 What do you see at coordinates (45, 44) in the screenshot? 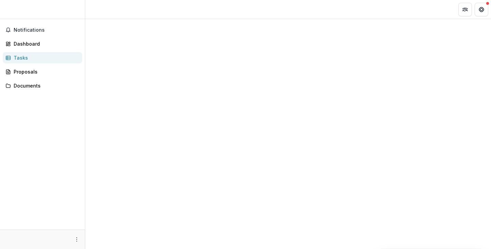
I see `div: Dashboard` at bounding box center [45, 44].